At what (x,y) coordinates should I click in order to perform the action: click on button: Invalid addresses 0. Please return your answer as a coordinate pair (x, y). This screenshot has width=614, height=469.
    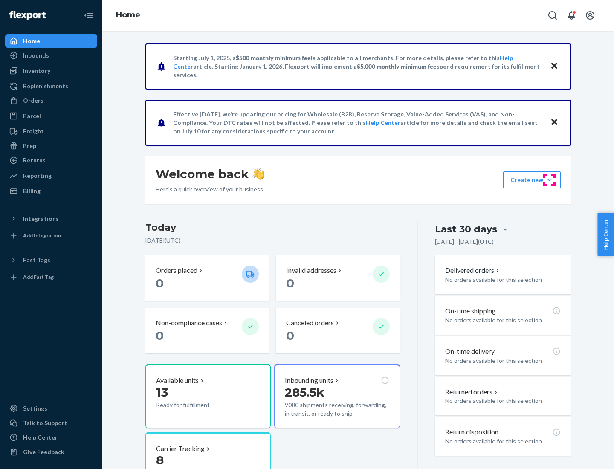
    Looking at the image, I should click on (338, 278).